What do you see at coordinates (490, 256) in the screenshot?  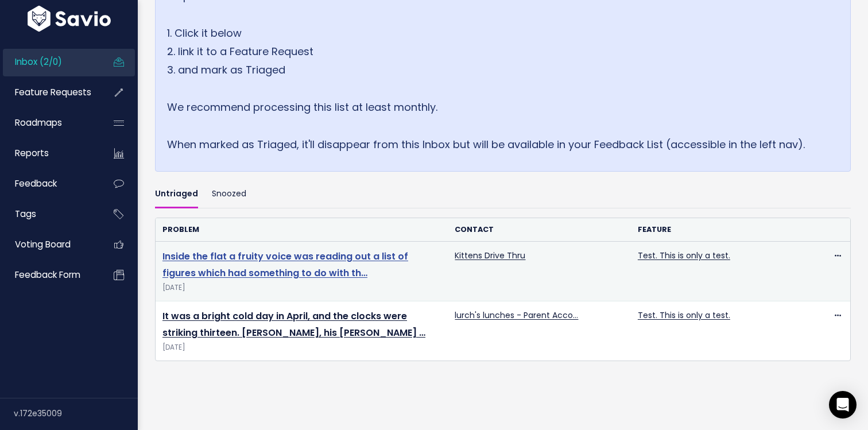 I see `a: Kittens Drive Thru` at bounding box center [490, 256].